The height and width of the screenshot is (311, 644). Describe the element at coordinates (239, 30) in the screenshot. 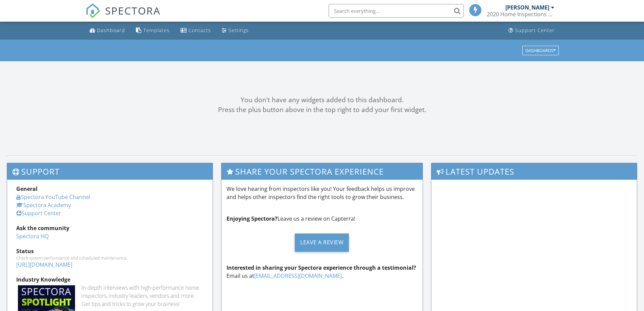

I see `div: Settings` at that location.